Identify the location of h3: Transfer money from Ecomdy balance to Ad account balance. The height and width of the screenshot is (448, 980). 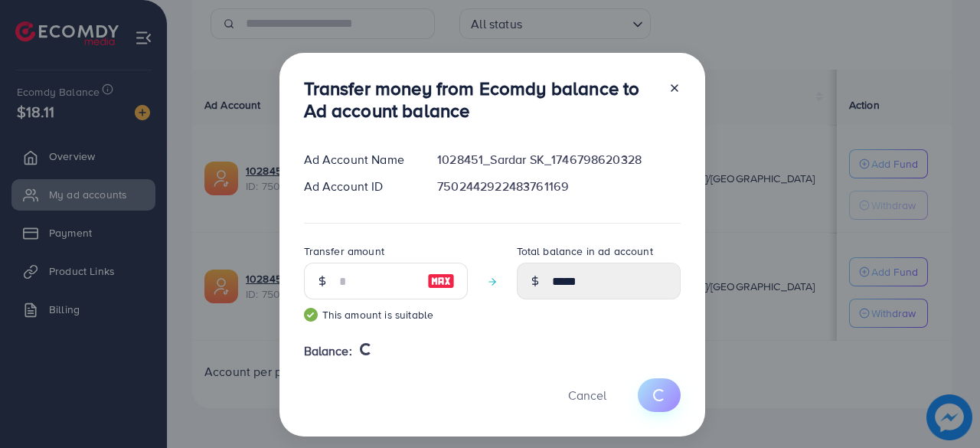
(481, 99).